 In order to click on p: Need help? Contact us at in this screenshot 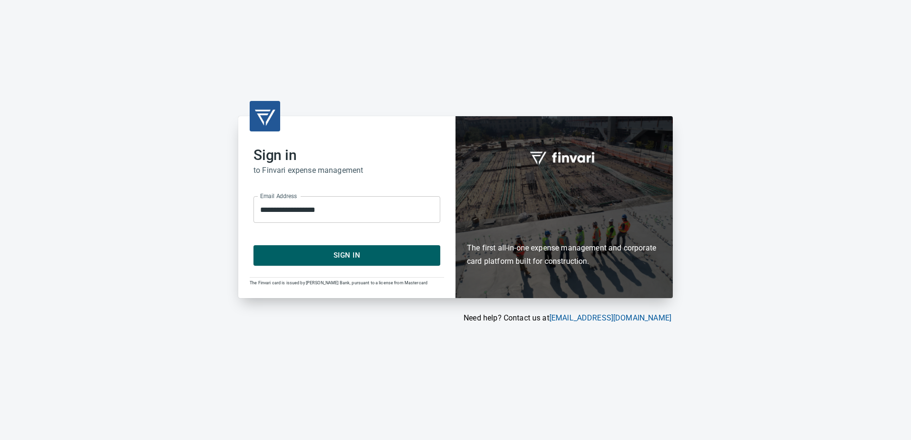, I will do `click(455, 318)`.